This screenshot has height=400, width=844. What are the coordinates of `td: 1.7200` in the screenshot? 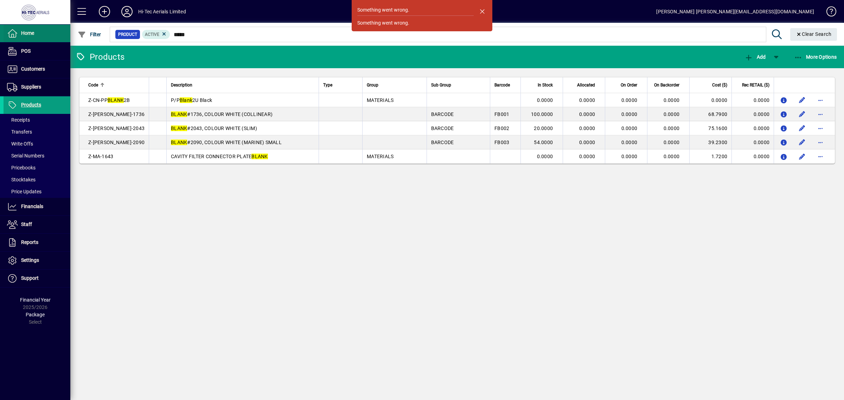 It's located at (711, 157).